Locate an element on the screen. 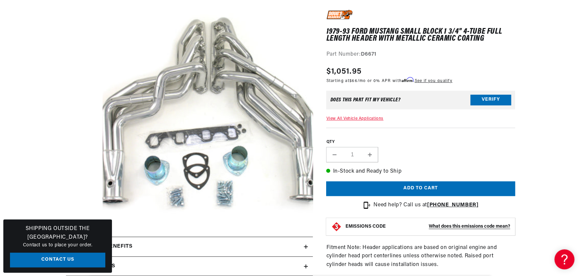 This screenshot has width=581, height=276. summary: Specifications is located at coordinates (189, 266).